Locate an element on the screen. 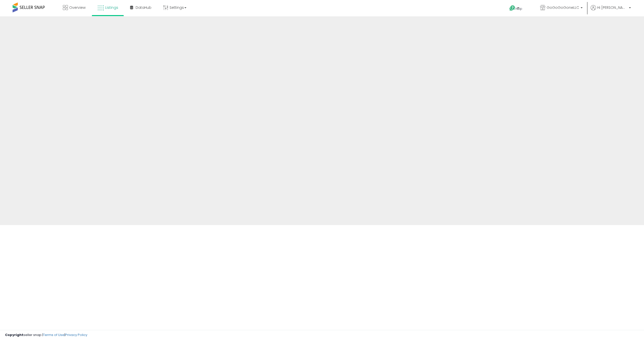 This screenshot has width=644, height=340. a: Help is located at coordinates (519, 9).